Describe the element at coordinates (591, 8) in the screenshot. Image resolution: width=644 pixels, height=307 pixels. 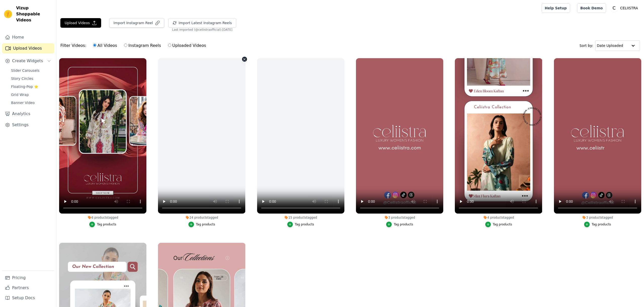
I see `a: Book Demo` at that location.